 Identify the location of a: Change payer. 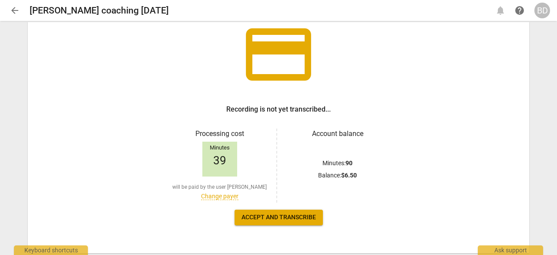
(220, 196).